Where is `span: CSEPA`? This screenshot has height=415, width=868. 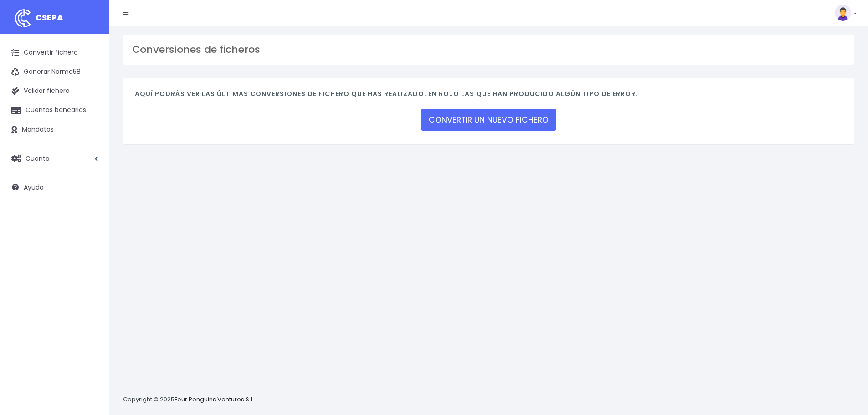 span: CSEPA is located at coordinates (49, 17).